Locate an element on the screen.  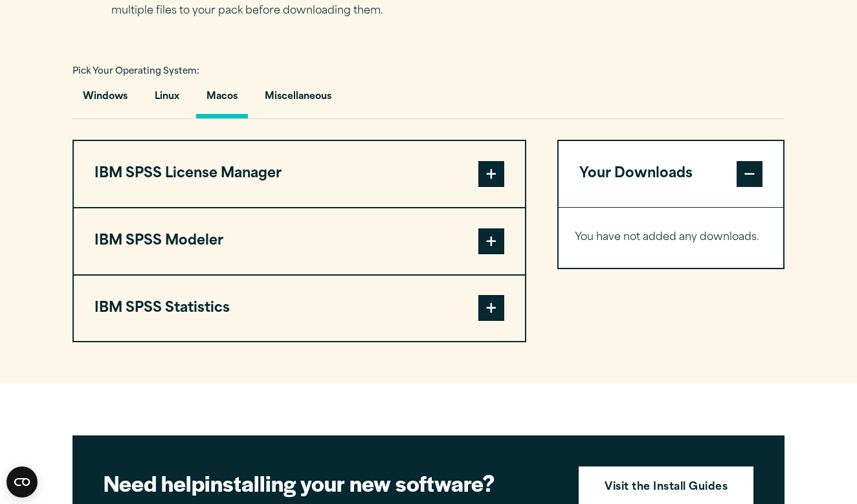
span: Pick Your Operating System: is located at coordinates (136, 71).